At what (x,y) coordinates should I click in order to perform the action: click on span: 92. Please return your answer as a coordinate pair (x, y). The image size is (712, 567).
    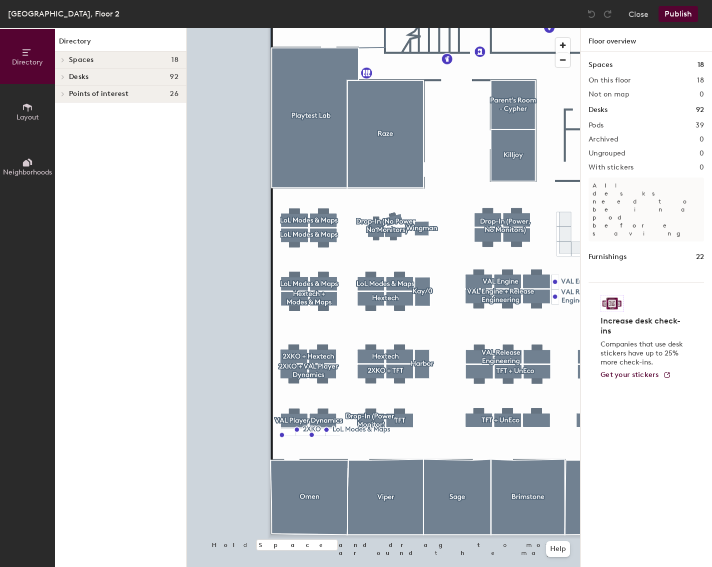
    Looking at the image, I should click on (174, 77).